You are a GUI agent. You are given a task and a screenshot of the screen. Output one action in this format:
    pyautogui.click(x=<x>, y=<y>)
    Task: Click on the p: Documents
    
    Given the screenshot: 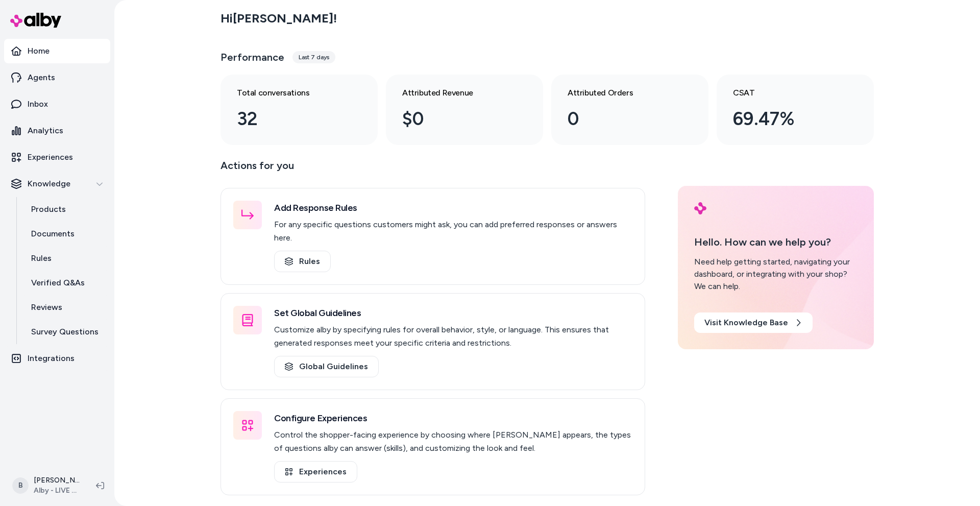 What is the action you would take?
    pyautogui.click(x=52, y=234)
    